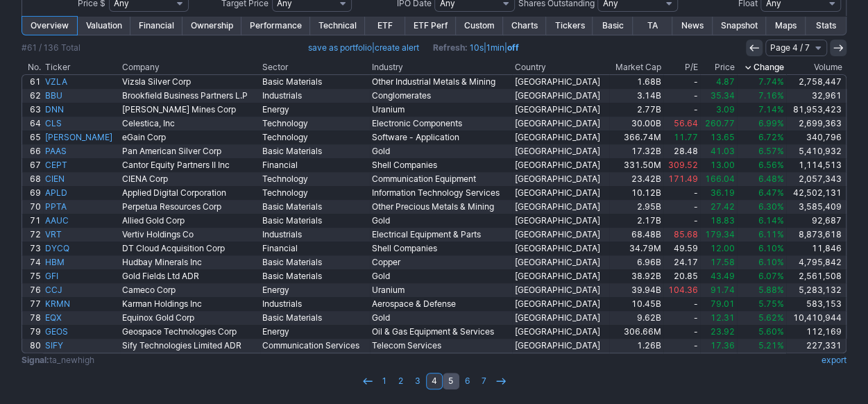  I want to click on a: 32,961, so click(816, 96).